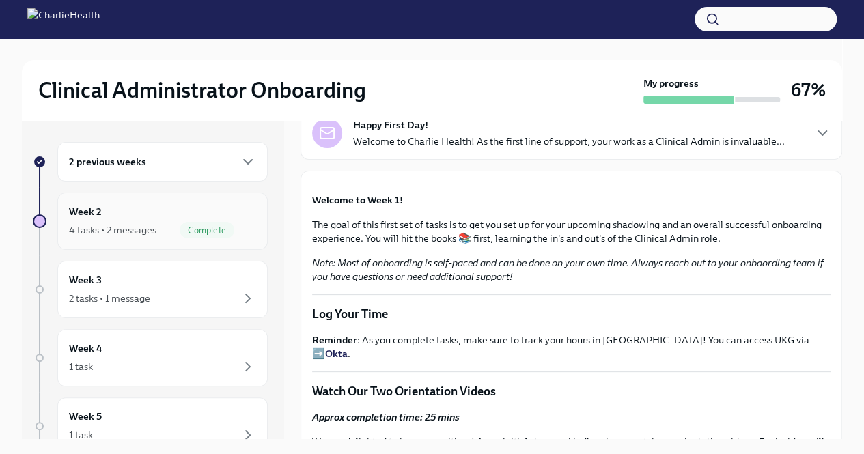  I want to click on a: Week 24 tasks • 2 messagesComplete, so click(150, 221).